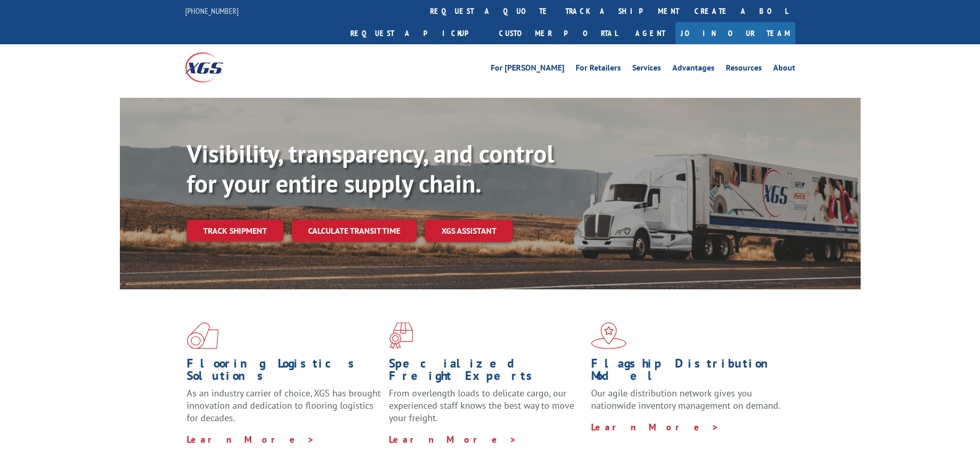 Image resolution: width=980 pixels, height=469 pixels. What do you see at coordinates (486, 410) in the screenshot?
I see `p: From overlength loads to delicate cargo, our experienced staff knows the best way to move your fr...` at bounding box center [486, 410].